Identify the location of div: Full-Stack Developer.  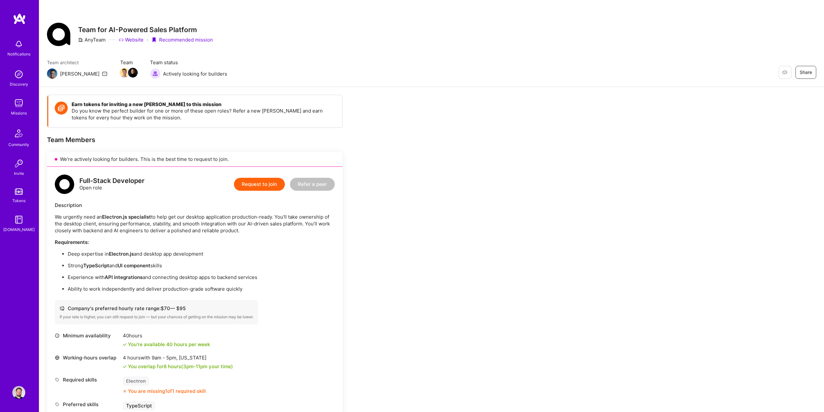
(112, 180).